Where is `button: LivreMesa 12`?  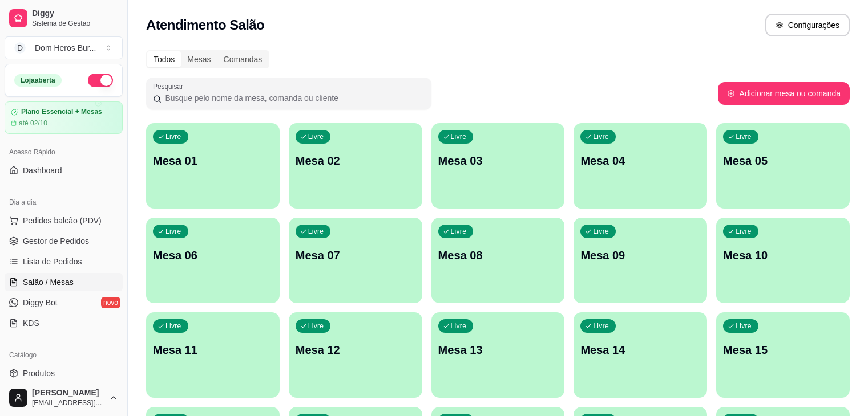
button: LivreMesa 12 is located at coordinates (356, 355).